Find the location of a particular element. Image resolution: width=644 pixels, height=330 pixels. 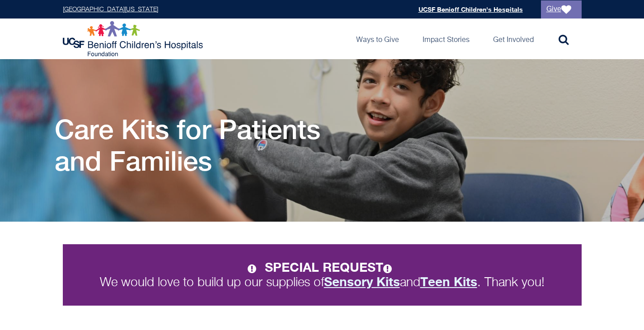

a: Ways to Give is located at coordinates (377, 39).